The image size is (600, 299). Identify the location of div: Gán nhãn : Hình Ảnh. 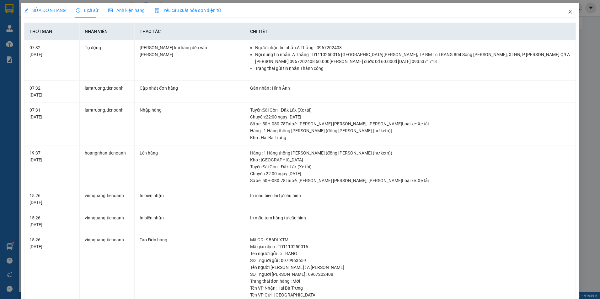
(410, 88).